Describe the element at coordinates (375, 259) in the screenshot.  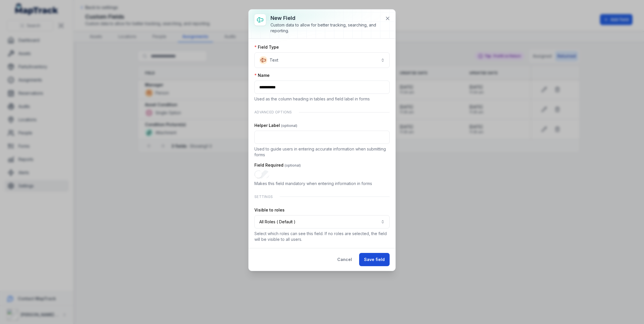
I see `button: Save field` at that location.